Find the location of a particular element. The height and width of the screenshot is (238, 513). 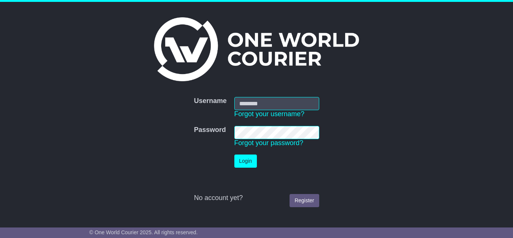

div: No account yet? is located at coordinates (256, 198).